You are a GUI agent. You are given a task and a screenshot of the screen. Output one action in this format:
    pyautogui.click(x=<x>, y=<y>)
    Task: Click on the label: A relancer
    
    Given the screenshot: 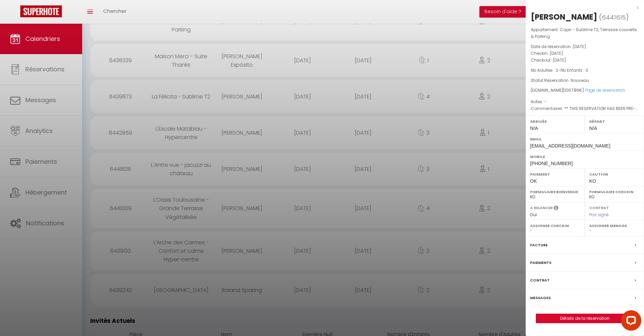 What is the action you would take?
    pyautogui.click(x=541, y=208)
    